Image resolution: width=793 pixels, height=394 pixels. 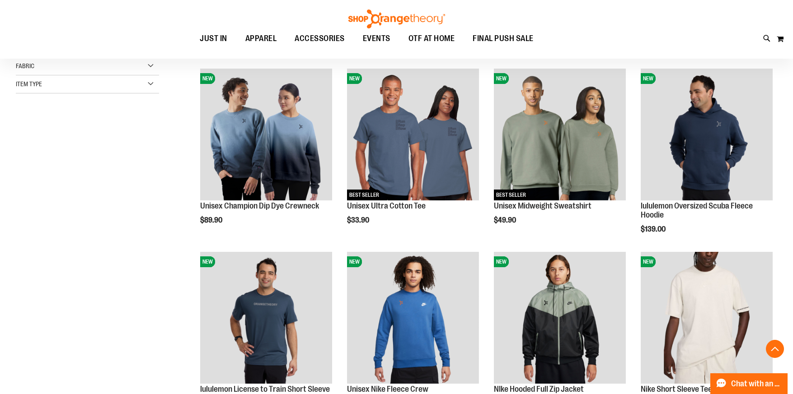 I want to click on a: Unisex Nike Fleece Crew, so click(x=388, y=389).